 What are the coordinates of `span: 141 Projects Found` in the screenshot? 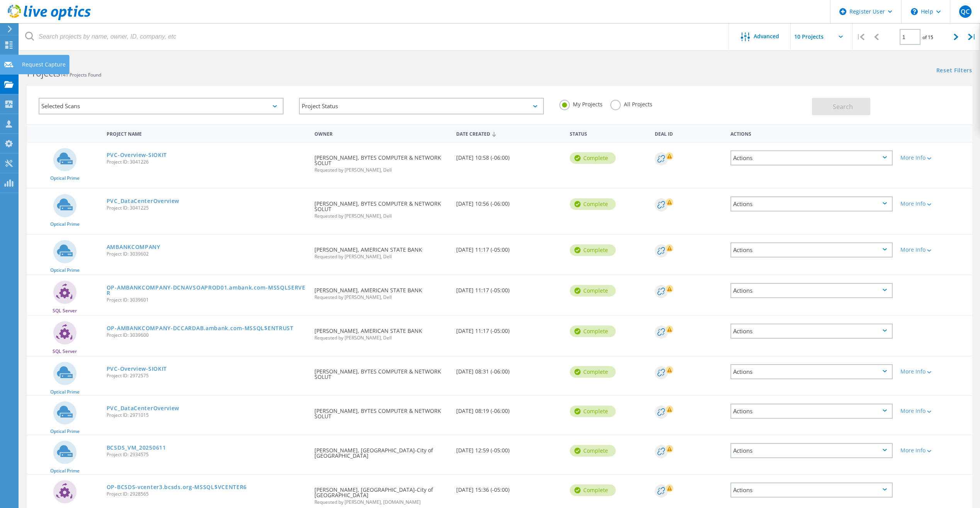 It's located at (81, 75).